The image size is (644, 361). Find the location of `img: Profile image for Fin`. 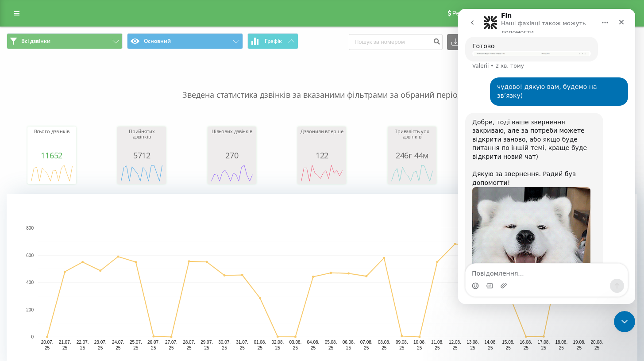

img: Profile image for Fin is located at coordinates (32, 13).